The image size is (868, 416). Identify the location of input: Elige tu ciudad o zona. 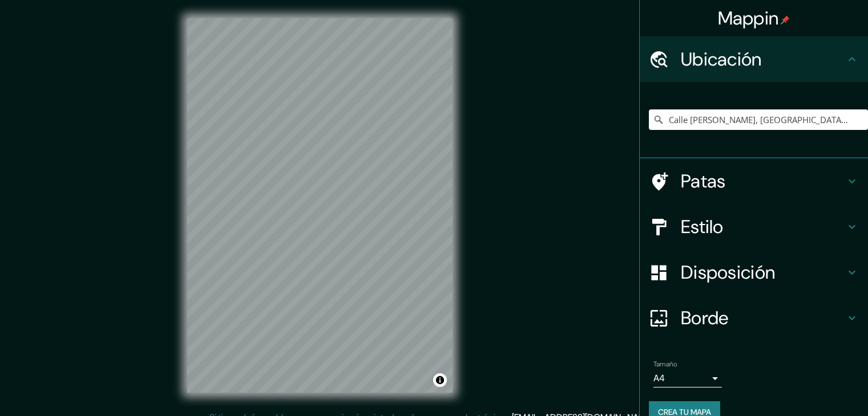
(758, 120).